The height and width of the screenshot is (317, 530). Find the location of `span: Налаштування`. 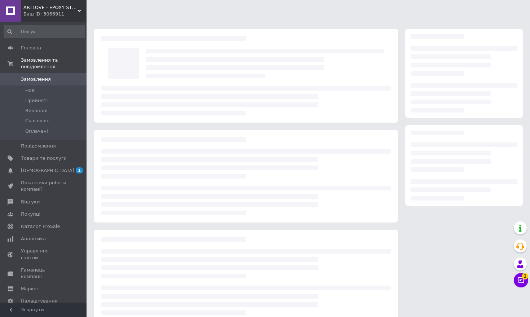

span: Налаштування is located at coordinates (39, 301).